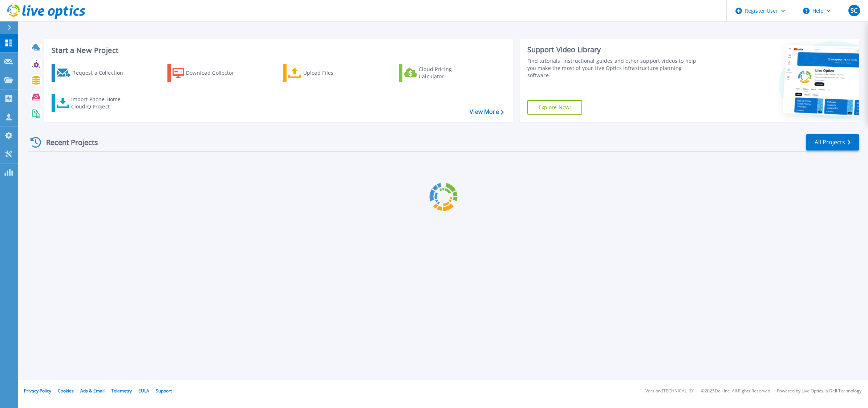 This screenshot has height=408, width=868. I want to click on li: © 2025 Dell Inc. All Rights Reserved, so click(736, 391).